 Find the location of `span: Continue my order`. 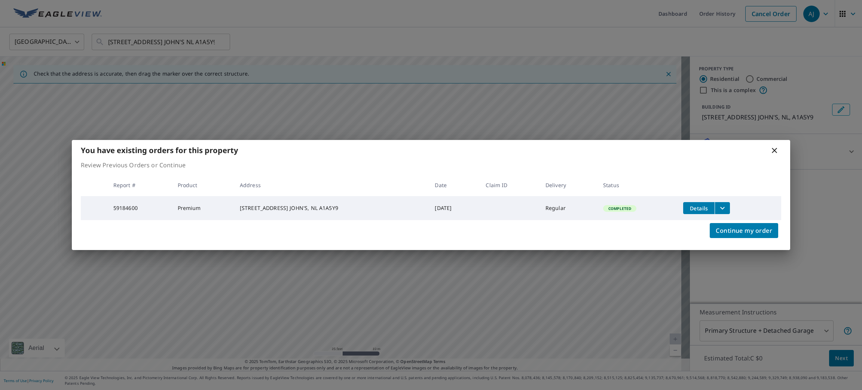

span: Continue my order is located at coordinates (744, 230).